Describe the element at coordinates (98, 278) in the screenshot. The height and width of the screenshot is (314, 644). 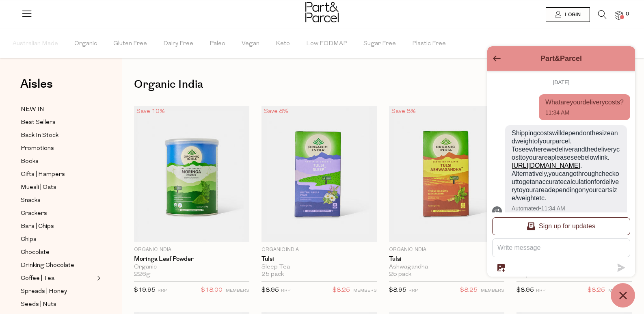
I see `button: Expand/Collapse Coffee | Tea` at that location.